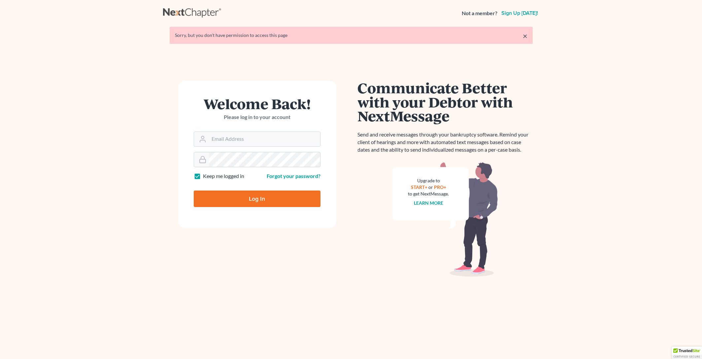 Image resolution: width=702 pixels, height=359 pixels. I want to click on strong: Not a member?, so click(479, 13).